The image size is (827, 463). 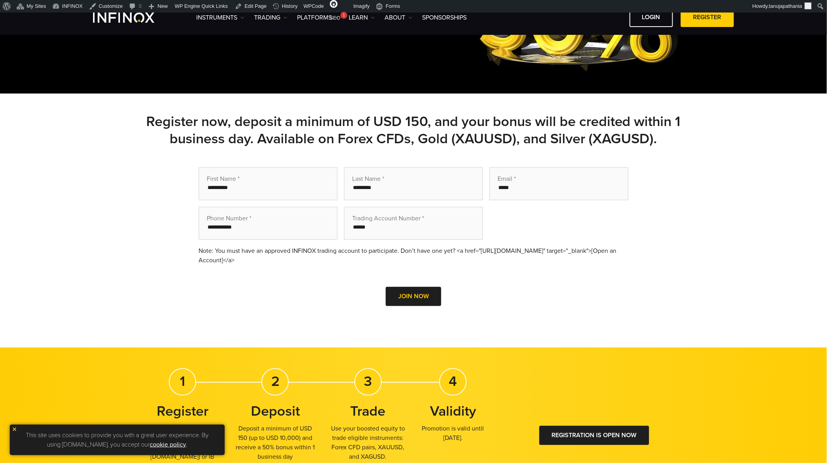 What do you see at coordinates (594, 435) in the screenshot?
I see `a: Registration is open now` at bounding box center [594, 435].